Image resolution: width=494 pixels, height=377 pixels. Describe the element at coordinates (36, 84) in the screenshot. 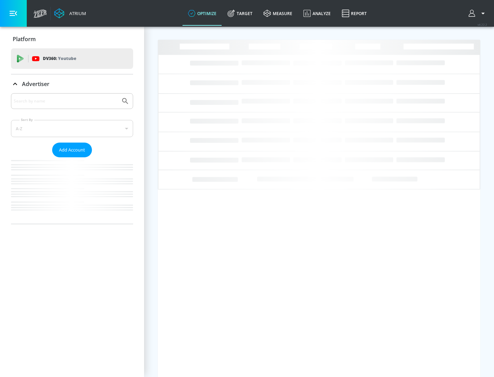

I see `p: Advertiser` at that location.